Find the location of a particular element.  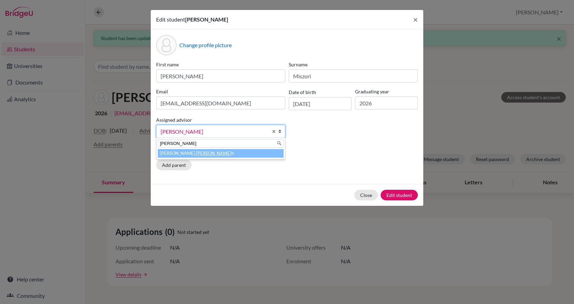

label: Date of birth is located at coordinates (302, 92).